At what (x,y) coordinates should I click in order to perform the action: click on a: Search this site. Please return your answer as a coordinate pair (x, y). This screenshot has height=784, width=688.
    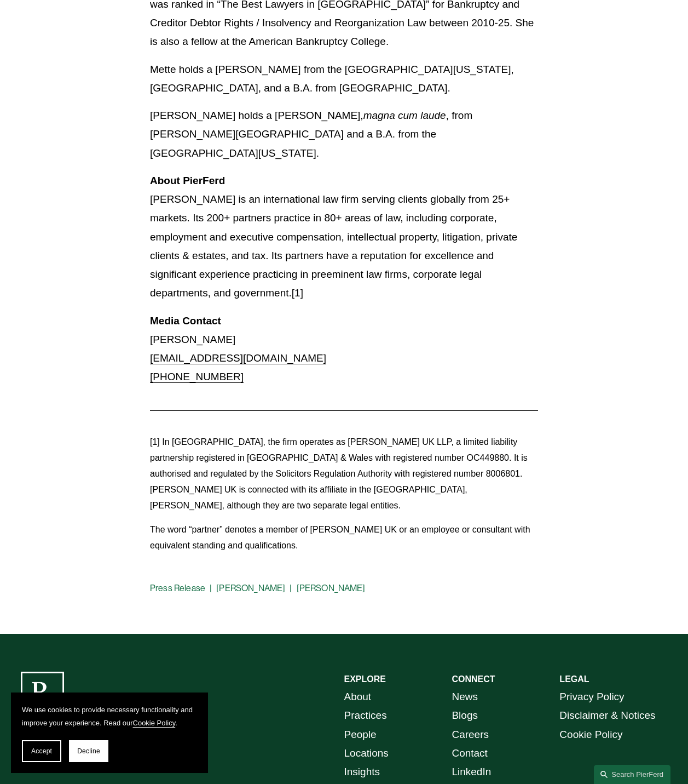
    Looking at the image, I should click on (633, 774).